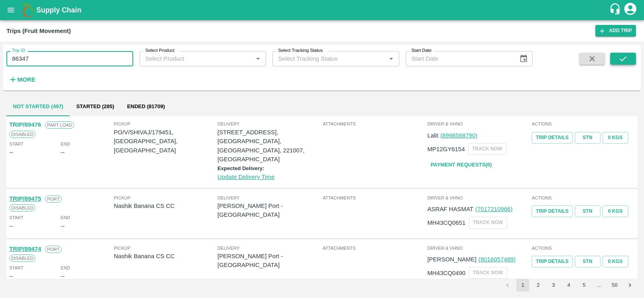  Describe the element at coordinates (38, 31) in the screenshot. I see `div: Trips (Fruit Movement)` at that location.